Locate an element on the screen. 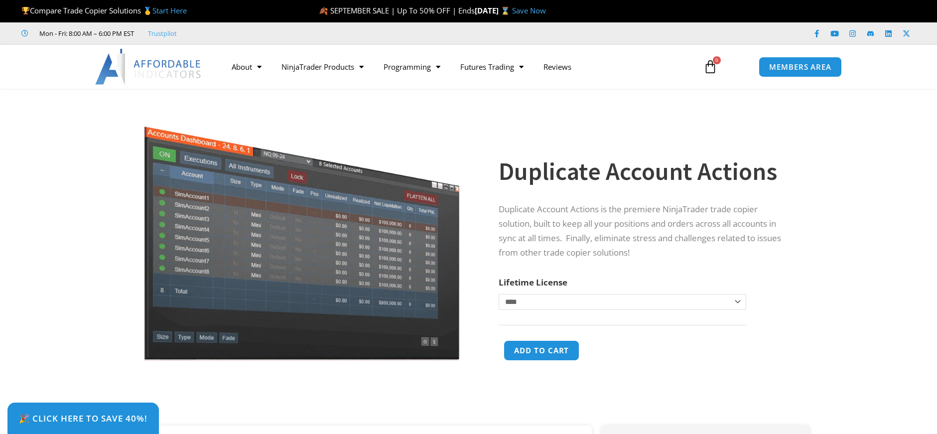 The width and height of the screenshot is (937, 434). h1: Duplicate Account Actions is located at coordinates (644, 171).